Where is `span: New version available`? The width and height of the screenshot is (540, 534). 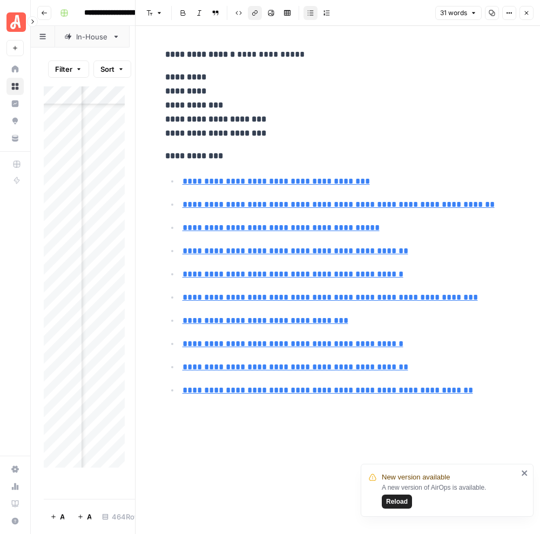 span: New version available is located at coordinates (416, 478).